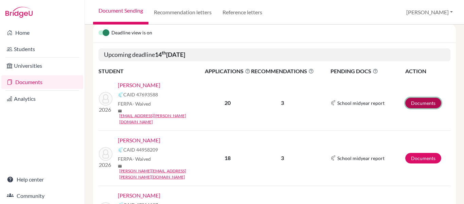 Image resolution: width=464 pixels, height=204 pixels. Describe the element at coordinates (228, 102) in the screenshot. I see `b: 20` at that location.